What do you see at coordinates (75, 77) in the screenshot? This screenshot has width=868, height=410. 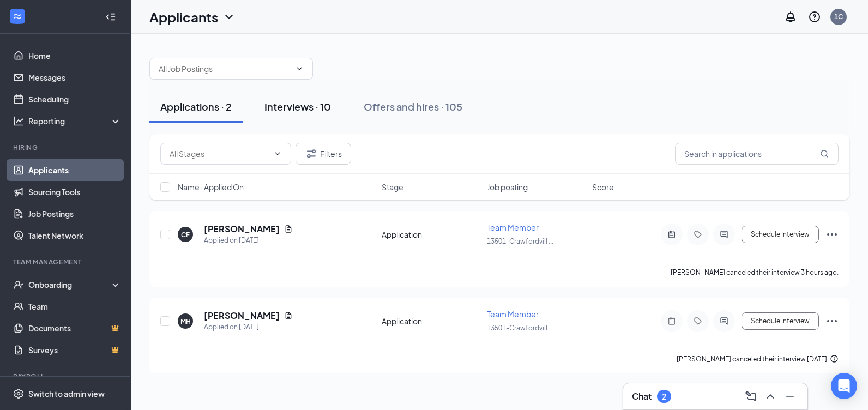 I see `a: Messages` at bounding box center [75, 77].